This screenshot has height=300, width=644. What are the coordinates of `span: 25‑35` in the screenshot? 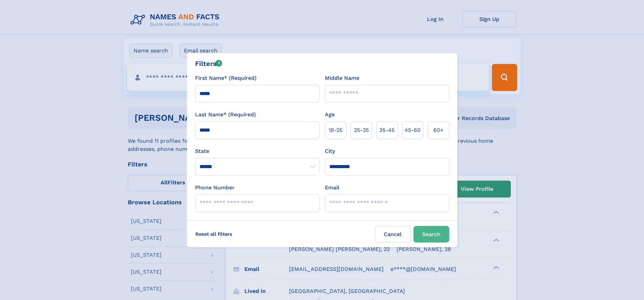 It's located at (362, 130).